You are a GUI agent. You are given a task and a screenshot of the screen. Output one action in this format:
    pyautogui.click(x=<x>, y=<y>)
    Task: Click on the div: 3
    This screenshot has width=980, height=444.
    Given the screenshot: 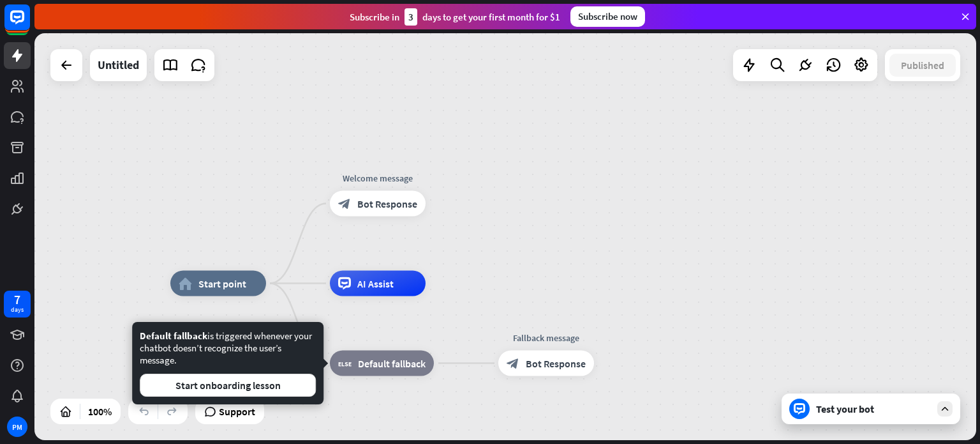 What is the action you would take?
    pyautogui.click(x=410, y=17)
    